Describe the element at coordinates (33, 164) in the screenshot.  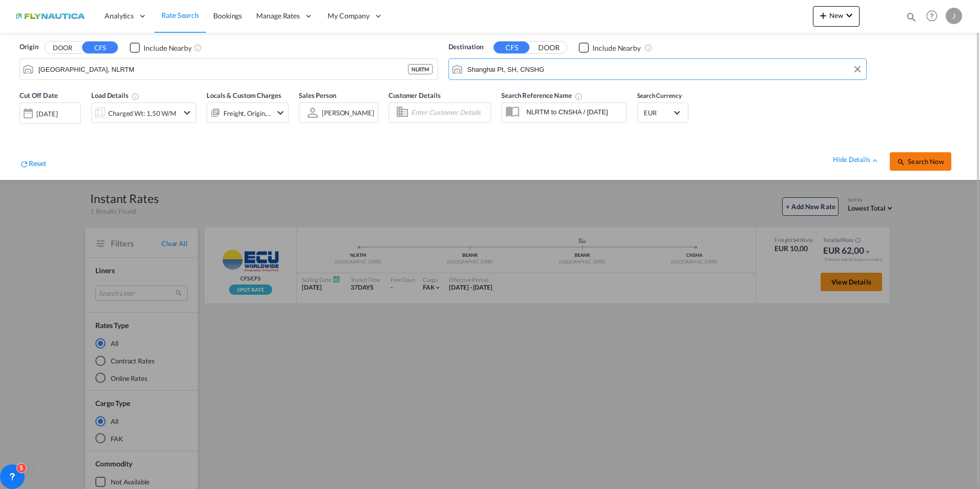
I see `div: icon-refreshReset` at that location.